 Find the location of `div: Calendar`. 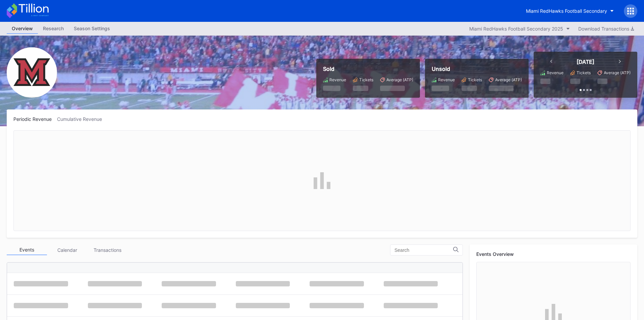

div: Calendar is located at coordinates (67, 250).